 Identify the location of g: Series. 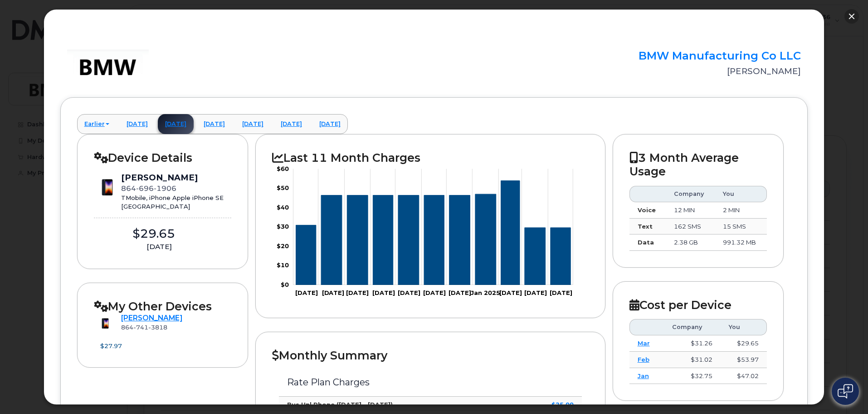
(434, 233).